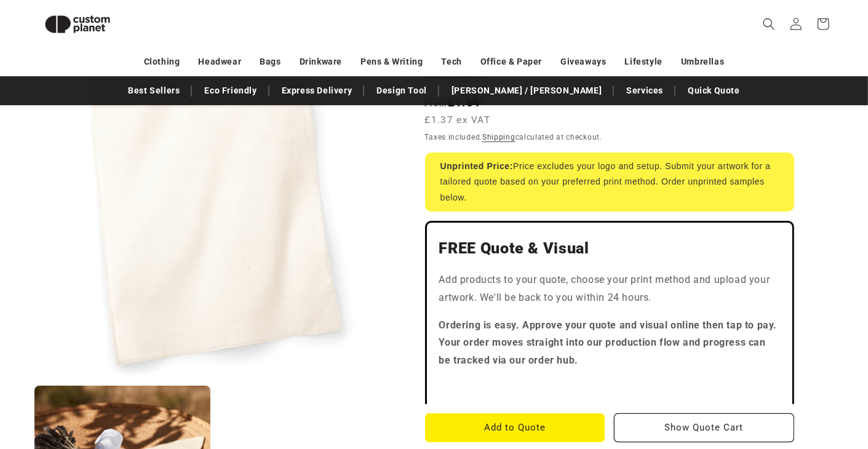 The image size is (868, 449). What do you see at coordinates (511, 62) in the screenshot?
I see `a: Office & Paper` at bounding box center [511, 62].